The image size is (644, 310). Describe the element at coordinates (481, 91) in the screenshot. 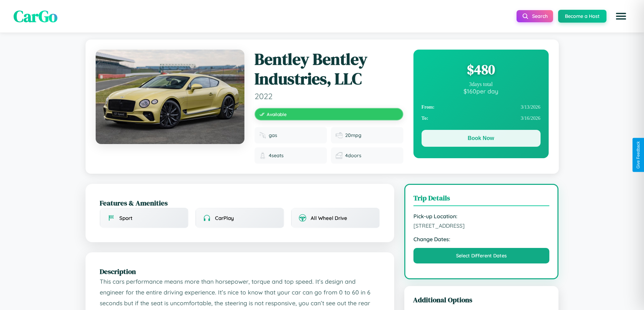

I see `div: $ 160 per day` at that location.